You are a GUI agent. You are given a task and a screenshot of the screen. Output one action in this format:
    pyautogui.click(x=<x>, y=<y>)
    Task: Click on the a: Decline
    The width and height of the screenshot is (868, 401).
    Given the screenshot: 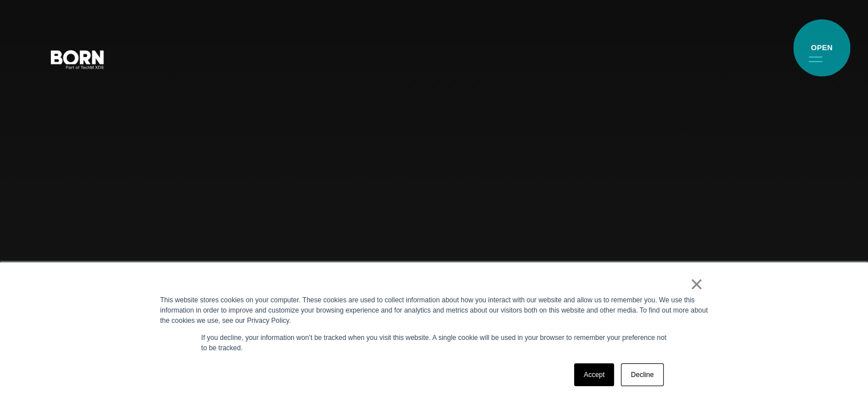 What is the action you would take?
    pyautogui.click(x=642, y=375)
    